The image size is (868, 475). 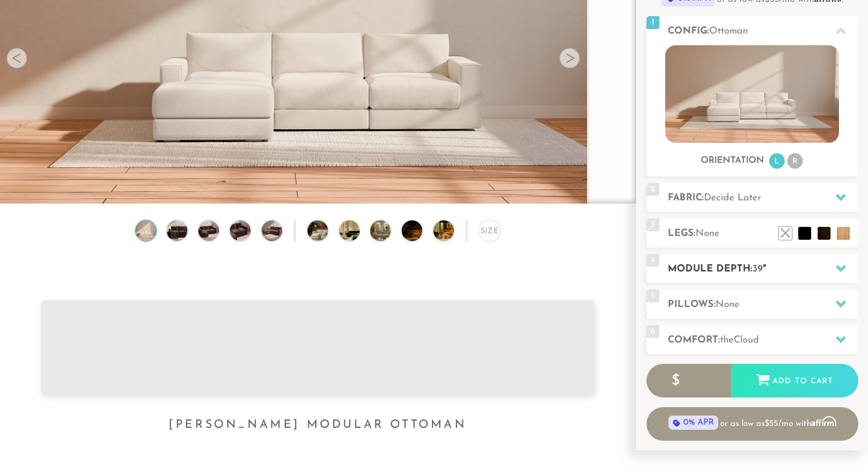 What do you see at coordinates (357, 231) in the screenshot?
I see `img: DreamSofa Modular Sofa & Sectional Video Presentation 2` at bounding box center [357, 231].